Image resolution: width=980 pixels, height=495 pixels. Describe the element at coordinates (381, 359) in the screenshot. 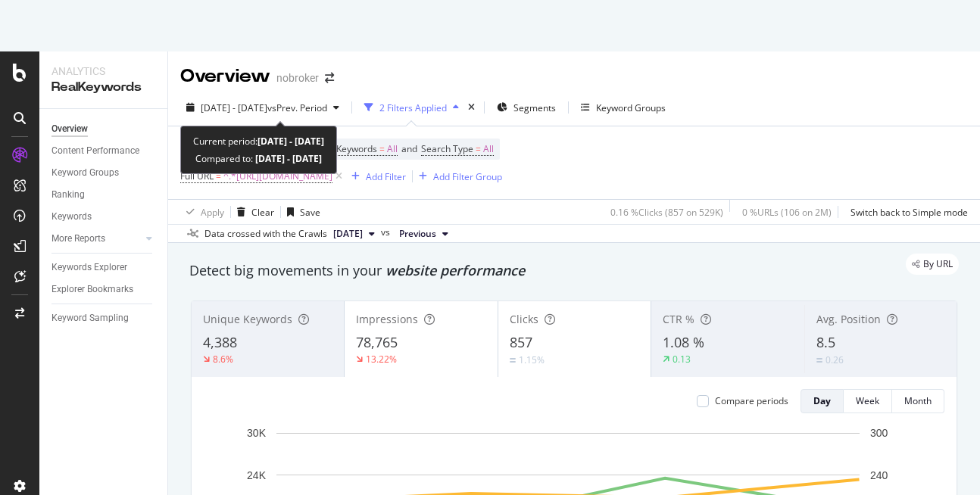

I see `div: 13.22%` at that location.